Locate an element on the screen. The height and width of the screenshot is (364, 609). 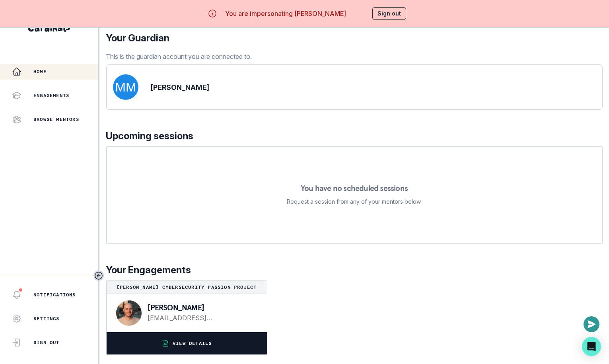
p: Home is located at coordinates (40, 71).